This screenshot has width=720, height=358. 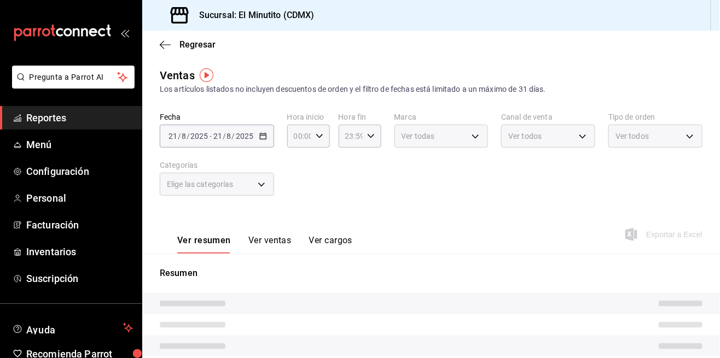 I want to click on label: Marca, so click(x=442, y=118).